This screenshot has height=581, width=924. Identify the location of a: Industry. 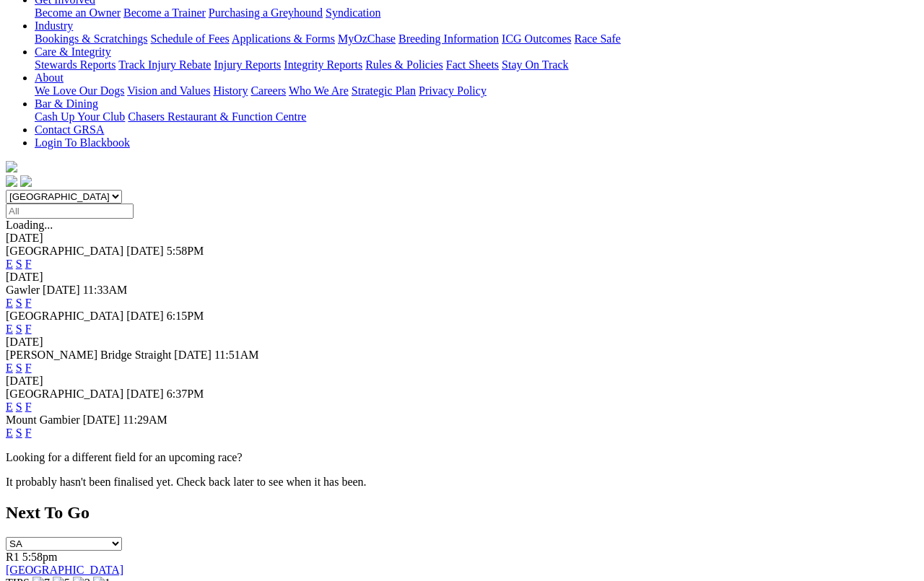
(53, 25).